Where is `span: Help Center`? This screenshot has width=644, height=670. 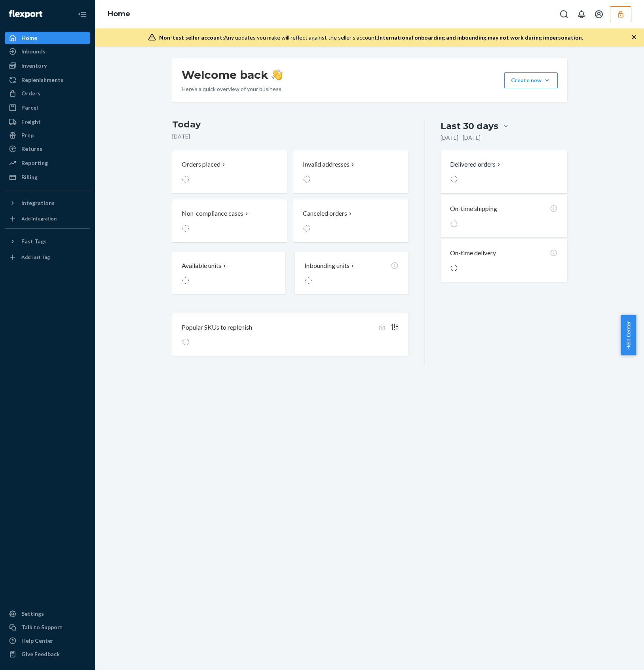
span: Help Center is located at coordinates (628, 335).